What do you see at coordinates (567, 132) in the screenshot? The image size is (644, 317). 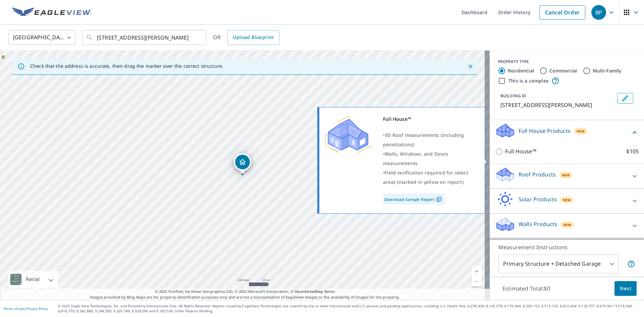 I see `div: Full House ProductsNew` at bounding box center [567, 132].